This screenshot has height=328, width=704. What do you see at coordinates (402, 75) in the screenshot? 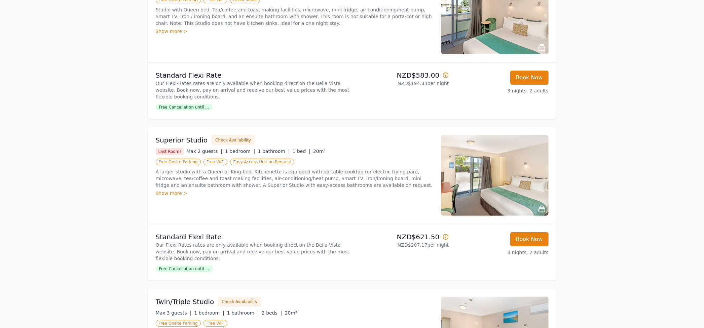
I see `p: NZD$583.00` at bounding box center [402, 75].